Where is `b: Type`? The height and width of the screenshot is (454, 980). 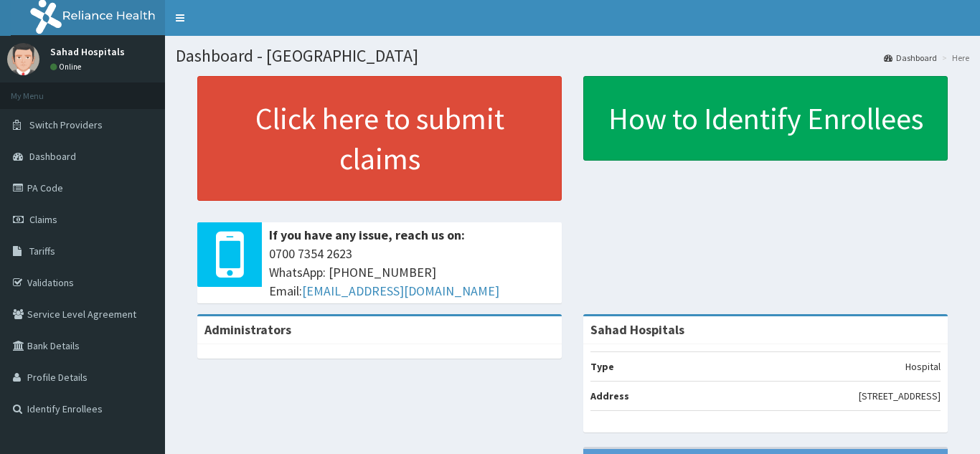 b: Type is located at coordinates (601, 366).